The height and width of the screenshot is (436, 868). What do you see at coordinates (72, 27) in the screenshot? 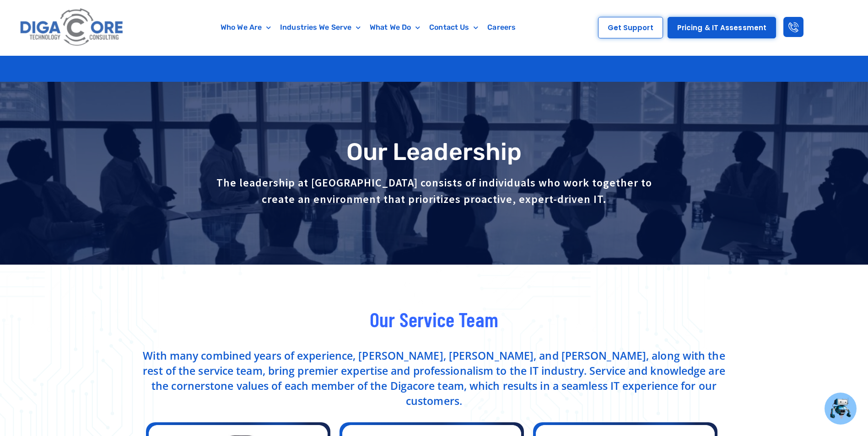
I see `img: Digacore logo 1` at bounding box center [72, 27].